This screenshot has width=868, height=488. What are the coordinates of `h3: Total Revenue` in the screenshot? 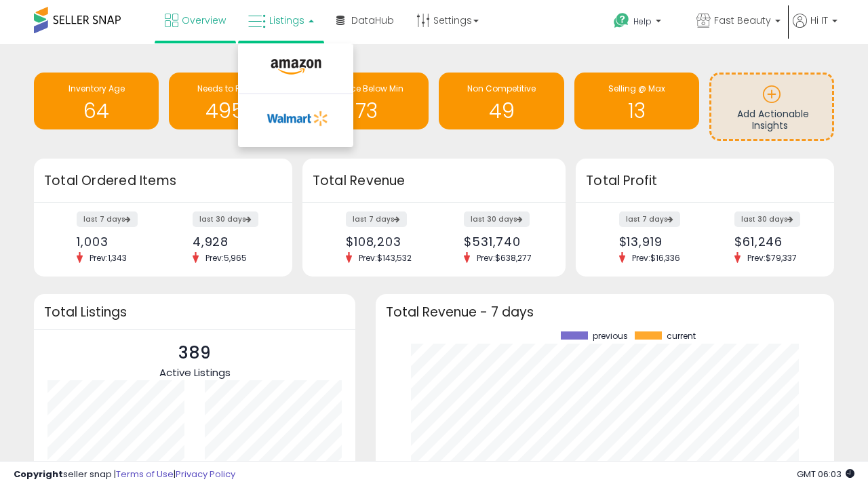 It's located at (434, 181).